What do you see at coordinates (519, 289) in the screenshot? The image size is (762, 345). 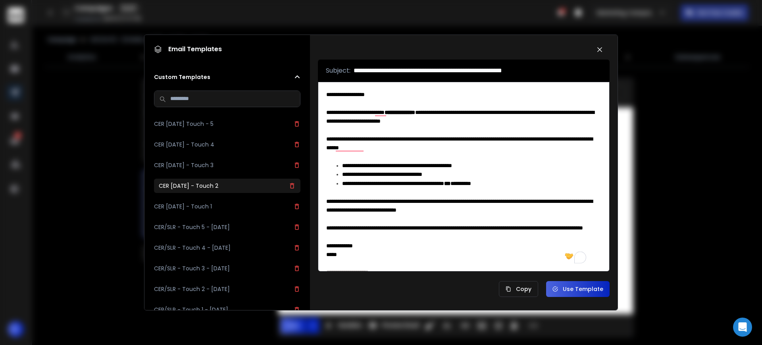 I see `button: Copy` at bounding box center [519, 289].